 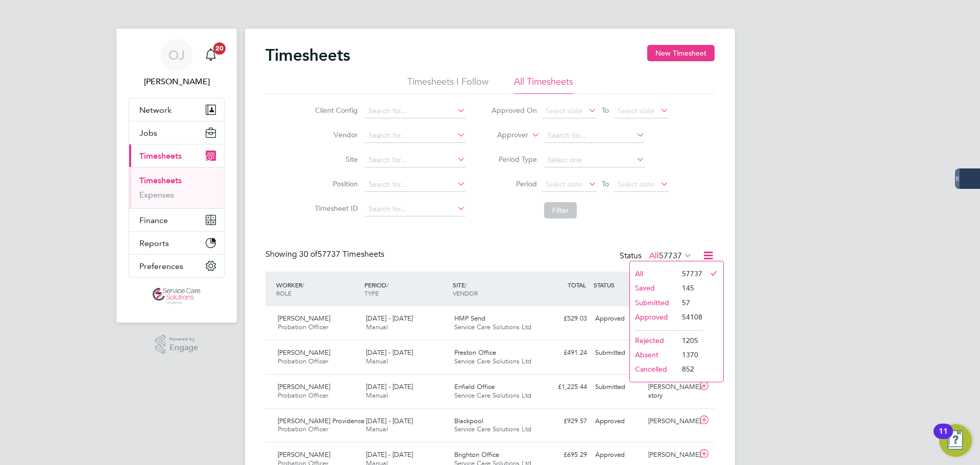 I want to click on span: VENDOR, so click(x=465, y=293).